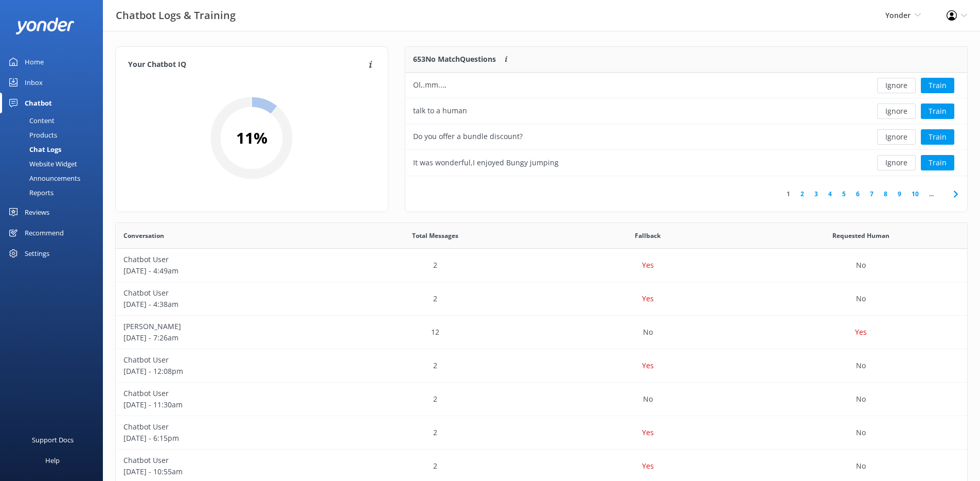 The width and height of the screenshot is (980, 481). I want to click on a: 5, so click(844, 193).